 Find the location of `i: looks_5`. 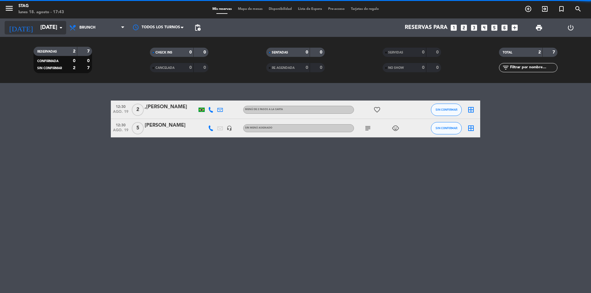

i: looks_5 is located at coordinates (494, 28).